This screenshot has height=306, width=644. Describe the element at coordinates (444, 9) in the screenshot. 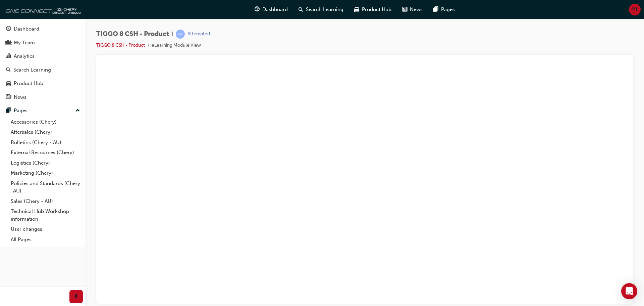

I see `a: pages-iconPages` at that location.